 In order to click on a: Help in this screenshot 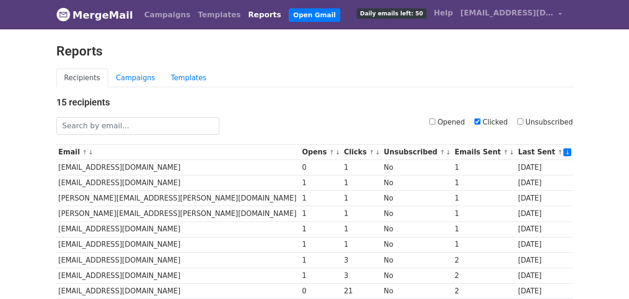, I will do `click(444, 13)`.